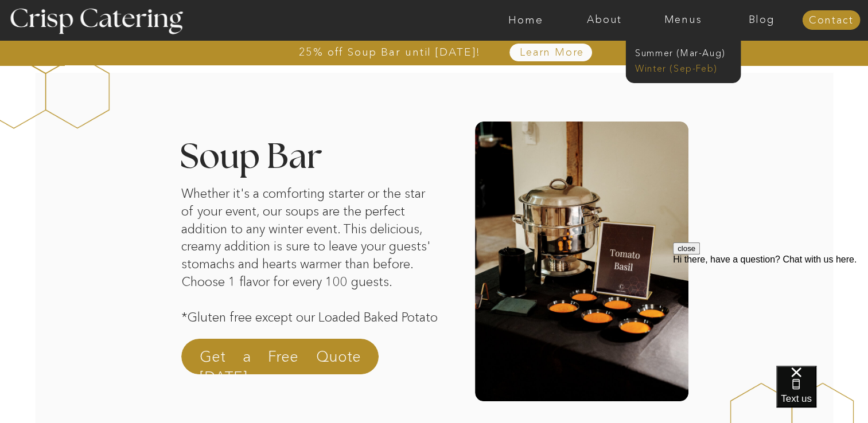  Describe the element at coordinates (683, 67) in the screenshot. I see `nav: Winter (Sep-Feb)` at that location.